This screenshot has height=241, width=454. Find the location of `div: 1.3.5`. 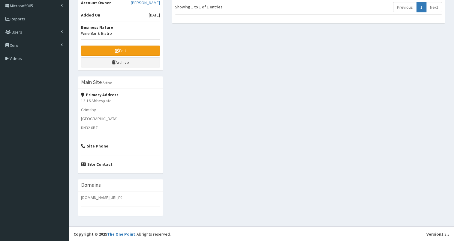

div: 1.3.5 is located at coordinates (438, 235).